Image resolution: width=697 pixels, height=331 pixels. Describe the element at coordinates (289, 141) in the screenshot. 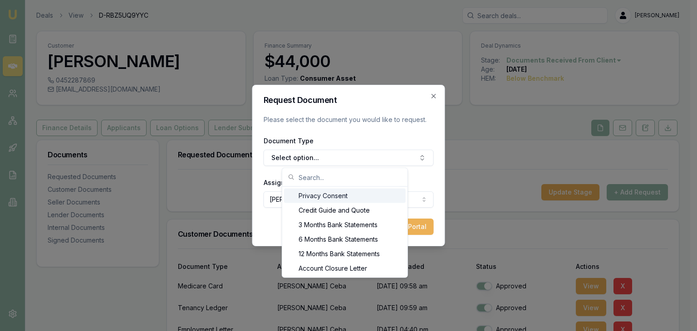

I see `label: Document Type` at that location.